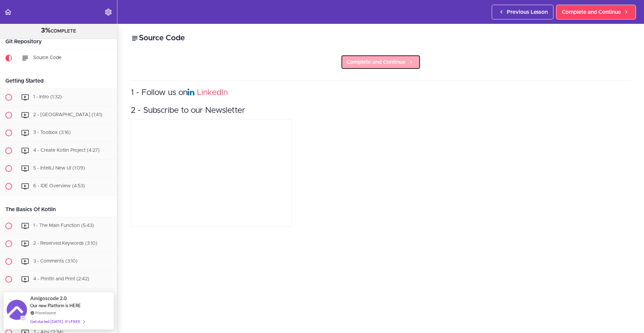 Image resolution: width=644 pixels, height=333 pixels. I want to click on span: Previous Lesson, so click(527, 12).